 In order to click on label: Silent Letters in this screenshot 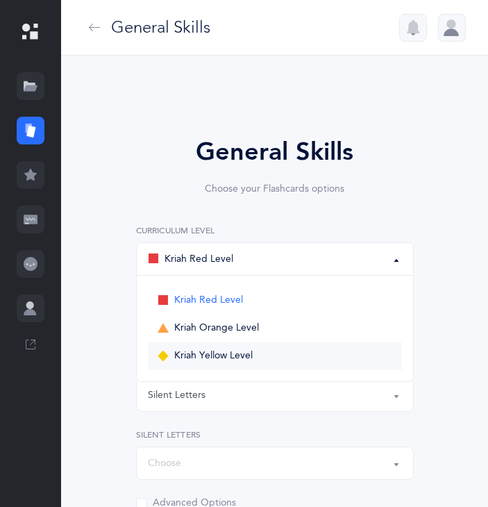, I will do `click(275, 434)`.